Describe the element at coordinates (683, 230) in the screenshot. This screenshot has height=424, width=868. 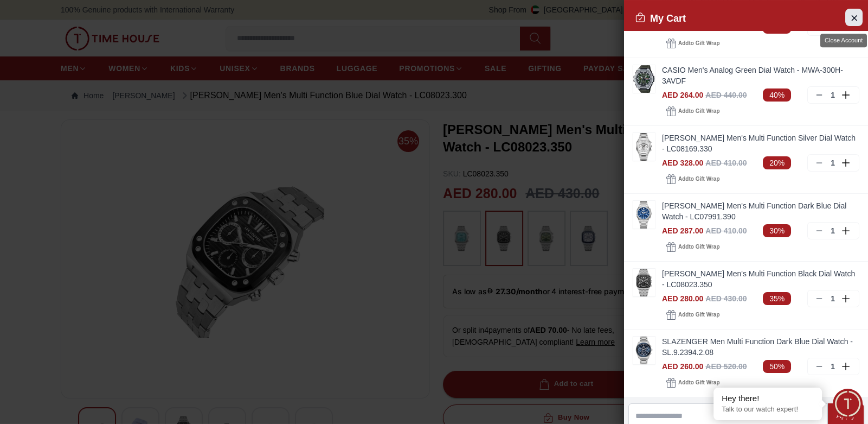
I see `span: AED 287.00` at that location.